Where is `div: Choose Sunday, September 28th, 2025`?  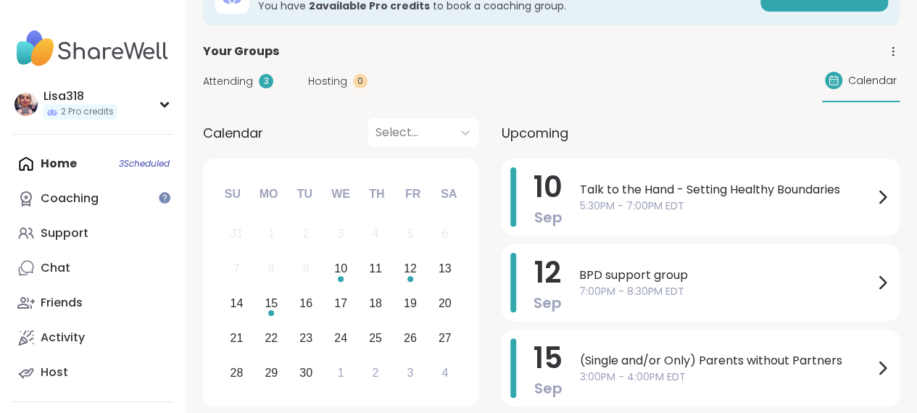 div: Choose Sunday, September 28th, 2025 is located at coordinates (236, 373).